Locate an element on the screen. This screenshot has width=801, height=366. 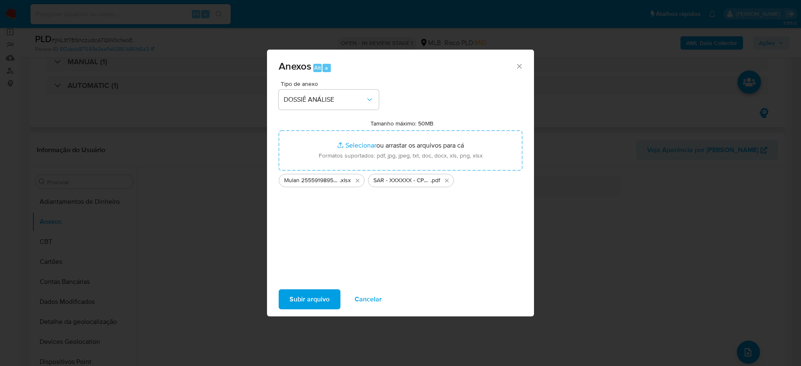
span: DOSSIÊ ANÁLISE is located at coordinates (325, 100).